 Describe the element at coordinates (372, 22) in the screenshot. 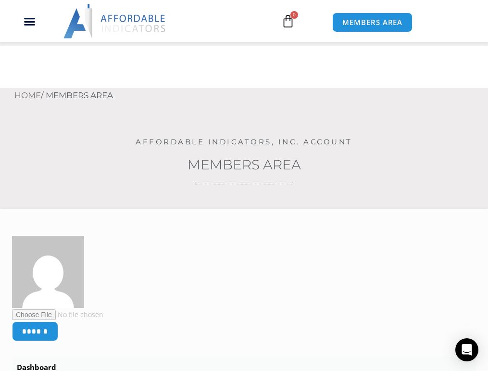

I see `span: MEMBERS AREA` at that location.